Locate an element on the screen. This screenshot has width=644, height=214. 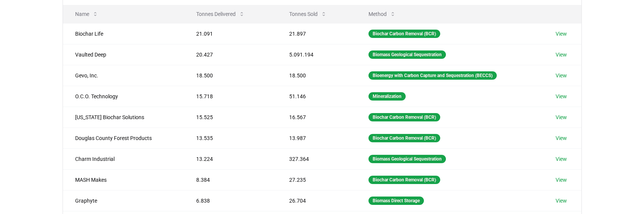
td: MASH Makes is located at coordinates (123, 180).